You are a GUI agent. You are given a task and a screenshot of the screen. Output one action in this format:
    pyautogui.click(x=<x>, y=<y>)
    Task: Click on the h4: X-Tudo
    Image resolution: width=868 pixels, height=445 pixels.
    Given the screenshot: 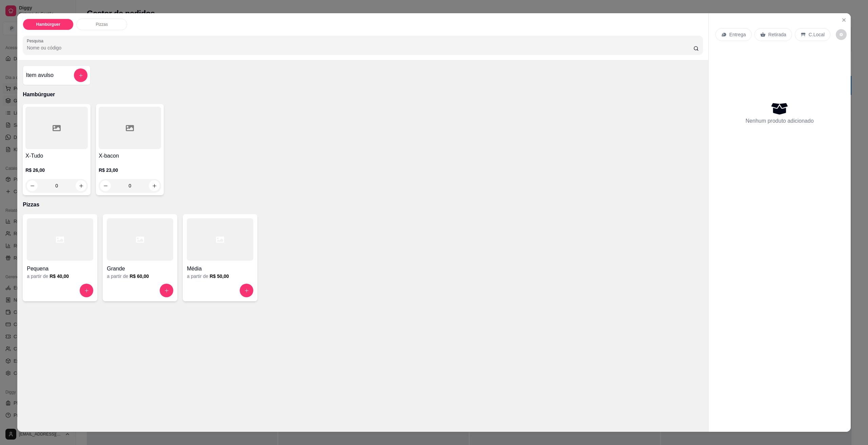 What is the action you would take?
    pyautogui.click(x=57, y=156)
    